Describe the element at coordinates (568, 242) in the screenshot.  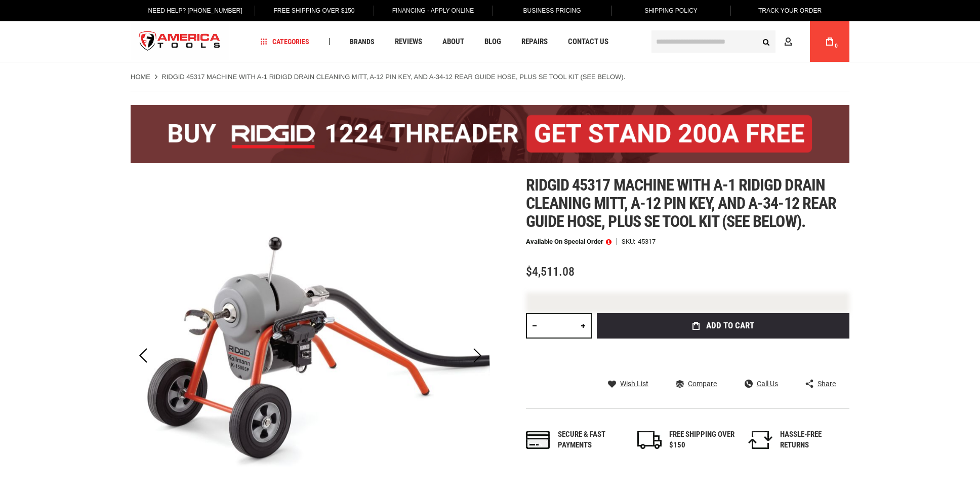
I see `p: Available on Special Order` at that location.